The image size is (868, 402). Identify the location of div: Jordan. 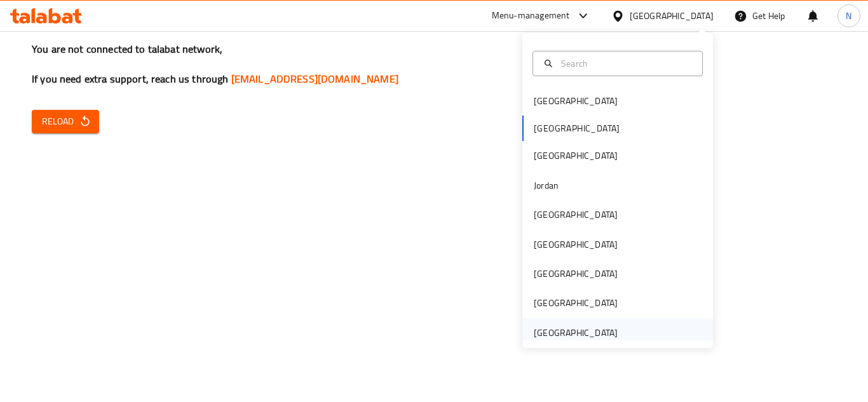
(546, 185).